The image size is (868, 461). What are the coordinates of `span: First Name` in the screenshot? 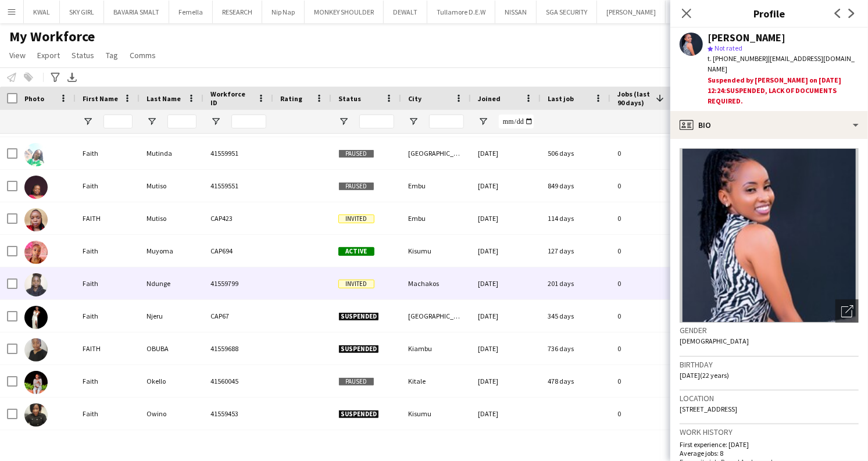 It's located at (100, 98).